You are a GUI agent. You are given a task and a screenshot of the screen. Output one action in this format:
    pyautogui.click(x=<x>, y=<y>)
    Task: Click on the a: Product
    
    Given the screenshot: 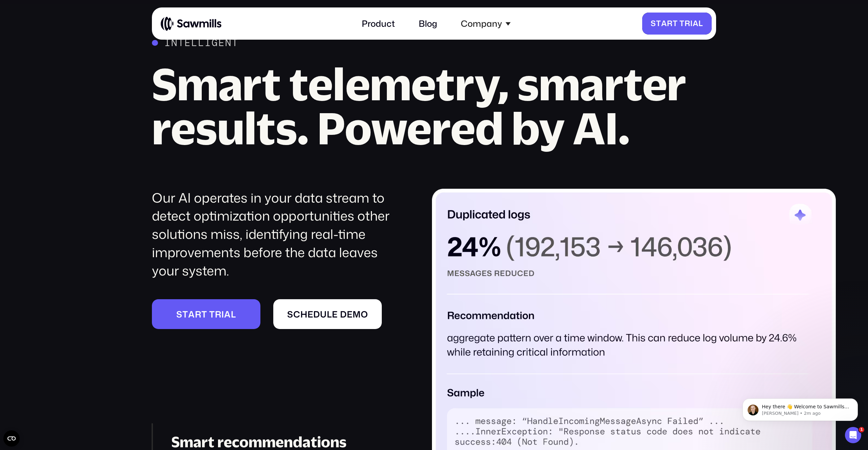 What is the action you would take?
    pyautogui.click(x=378, y=24)
    